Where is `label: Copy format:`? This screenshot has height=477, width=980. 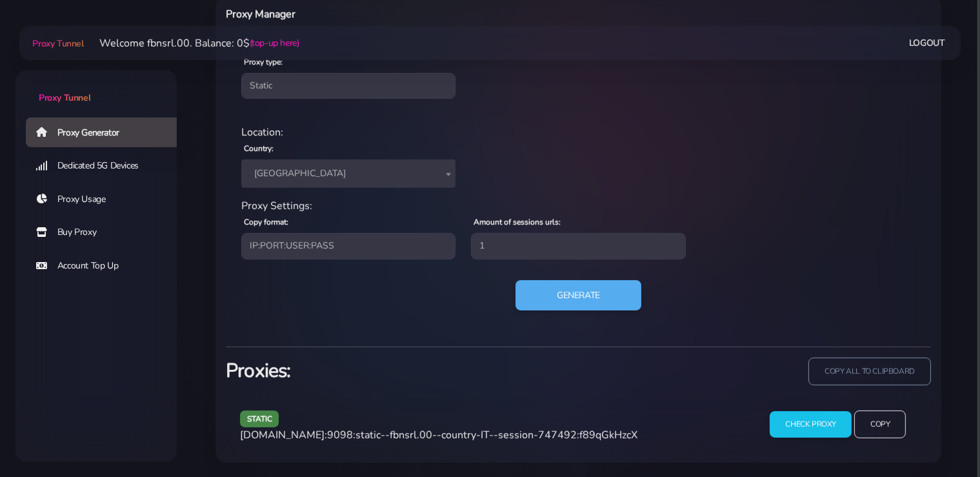 label: Copy format: is located at coordinates (266, 222).